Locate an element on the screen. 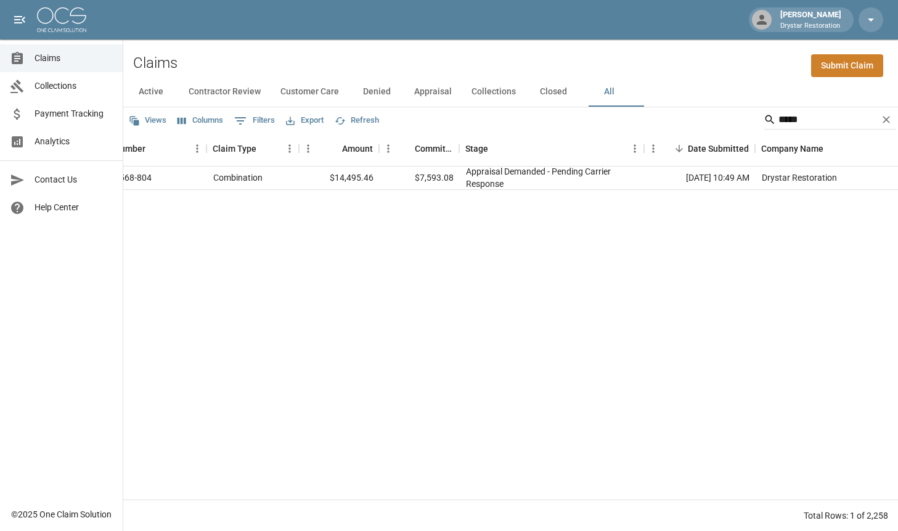 The width and height of the screenshot is (898, 531). span: Collections is located at coordinates (73, 86).